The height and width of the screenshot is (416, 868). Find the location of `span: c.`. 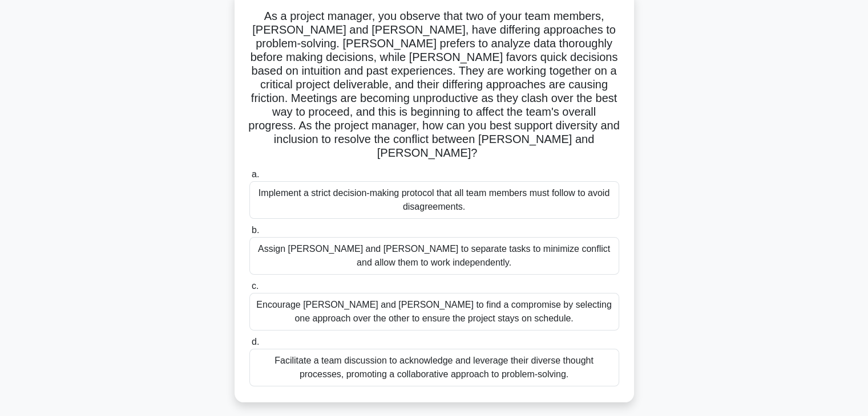

span: c. is located at coordinates (255, 286).